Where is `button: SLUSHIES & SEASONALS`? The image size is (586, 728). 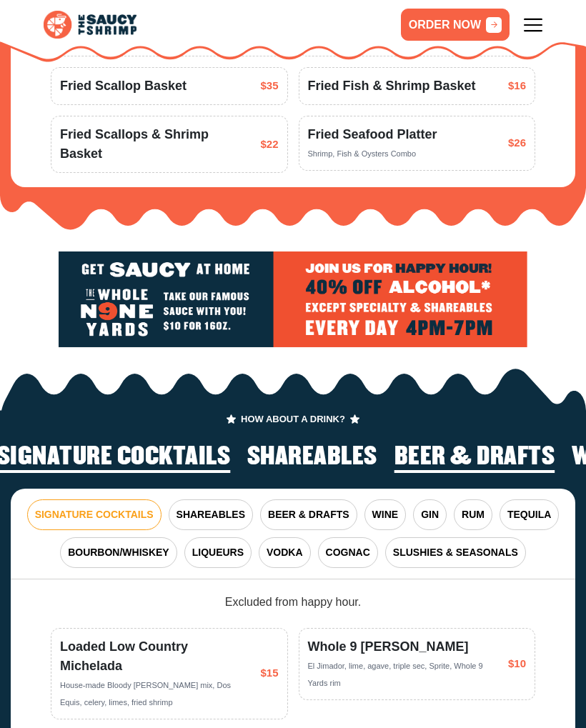 button: SLUSHIES & SEASONALS is located at coordinates (455, 553).